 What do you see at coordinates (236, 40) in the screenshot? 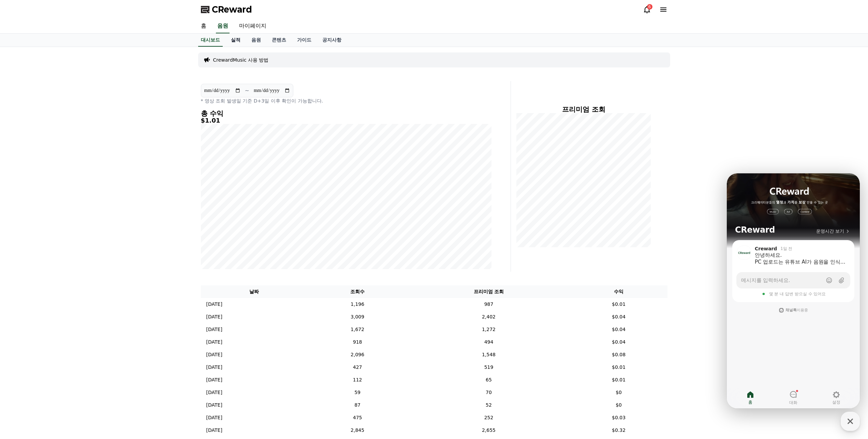
I see `a: 실적` at bounding box center [236, 40].